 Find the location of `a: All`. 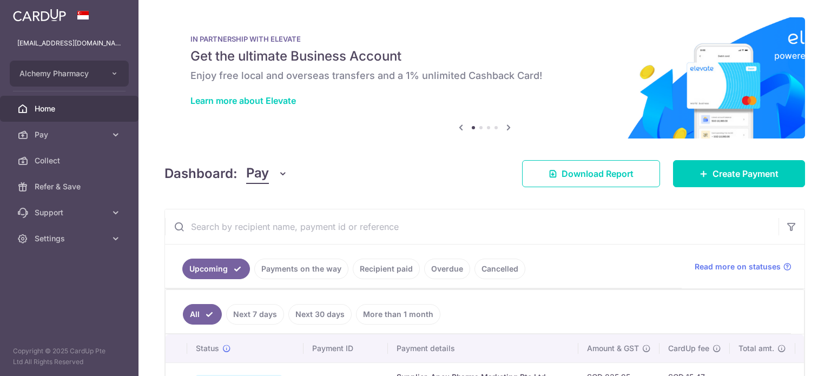

a: All is located at coordinates (202, 314).